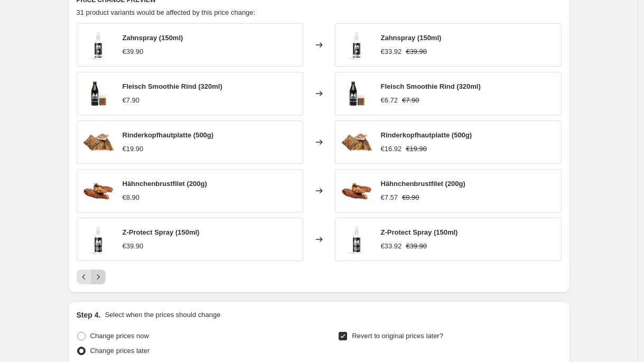  I want to click on strike: €7.90, so click(410, 100).